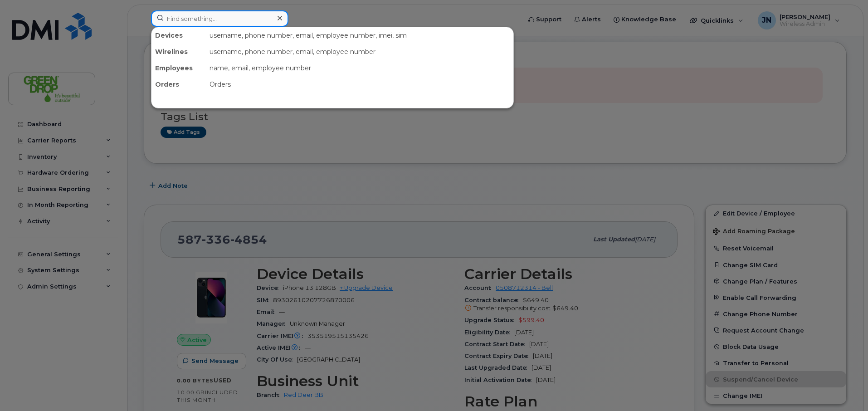 The width and height of the screenshot is (868, 411). Describe the element at coordinates (219, 19) in the screenshot. I see `input: Find something...` at that location.